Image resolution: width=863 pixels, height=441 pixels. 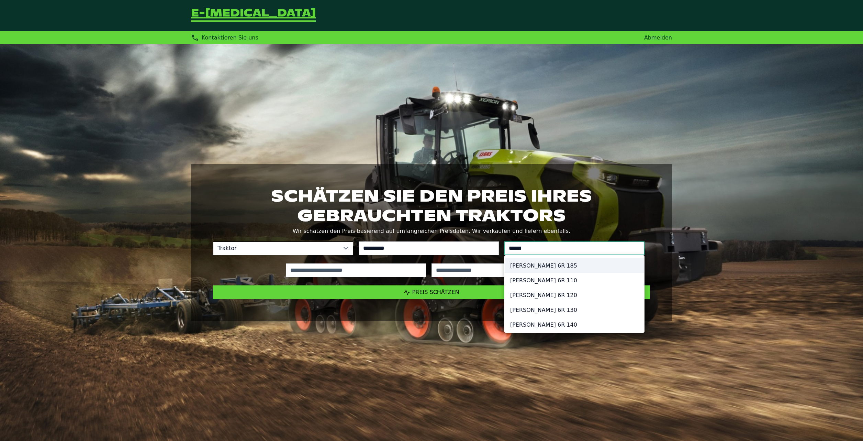 I want to click on div: Kontaktieren Sie uns, so click(x=225, y=37).